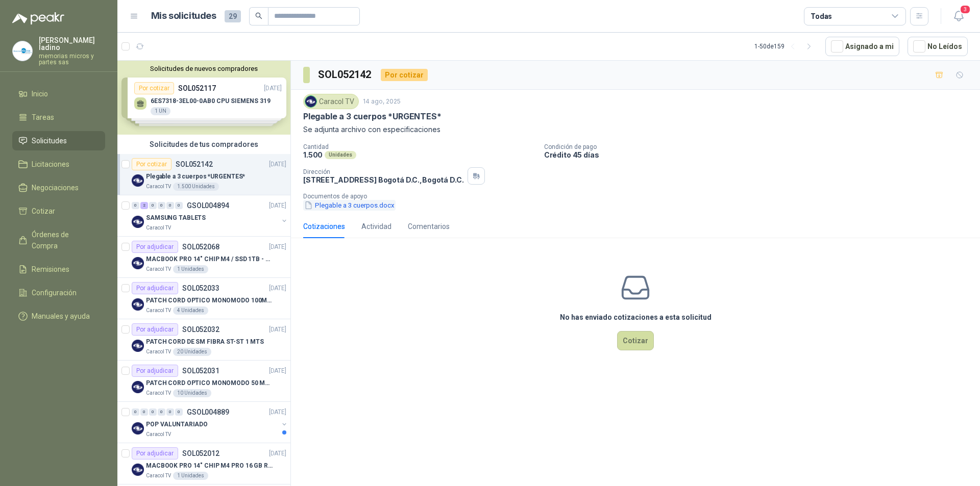  Describe the element at coordinates (382, 101) in the screenshot. I see `p: 14 ago, 2025` at that location.